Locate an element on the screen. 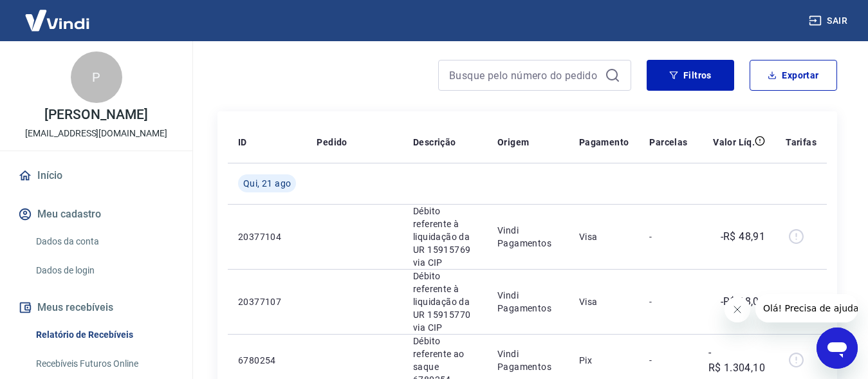 The image size is (868, 379). a: Relatório de Recebíveis is located at coordinates (104, 335).